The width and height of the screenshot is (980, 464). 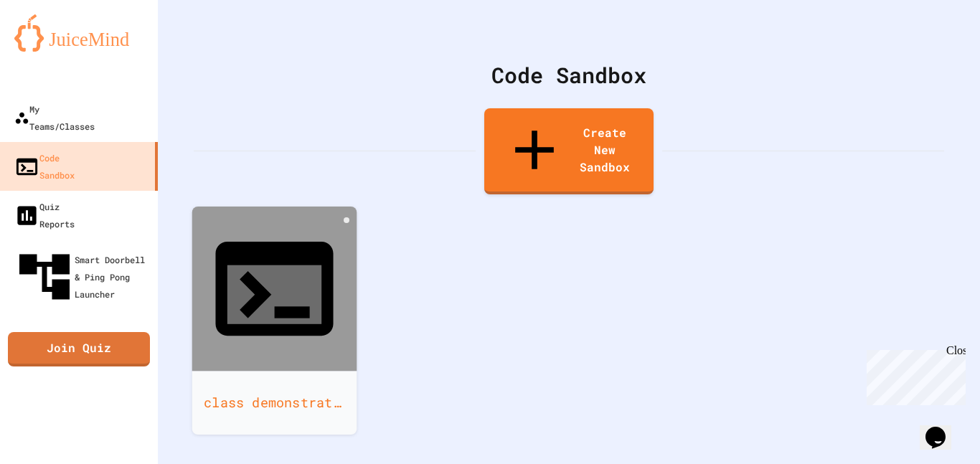 What do you see at coordinates (275, 321) in the screenshot?
I see `a: class demonstration` at bounding box center [275, 321].